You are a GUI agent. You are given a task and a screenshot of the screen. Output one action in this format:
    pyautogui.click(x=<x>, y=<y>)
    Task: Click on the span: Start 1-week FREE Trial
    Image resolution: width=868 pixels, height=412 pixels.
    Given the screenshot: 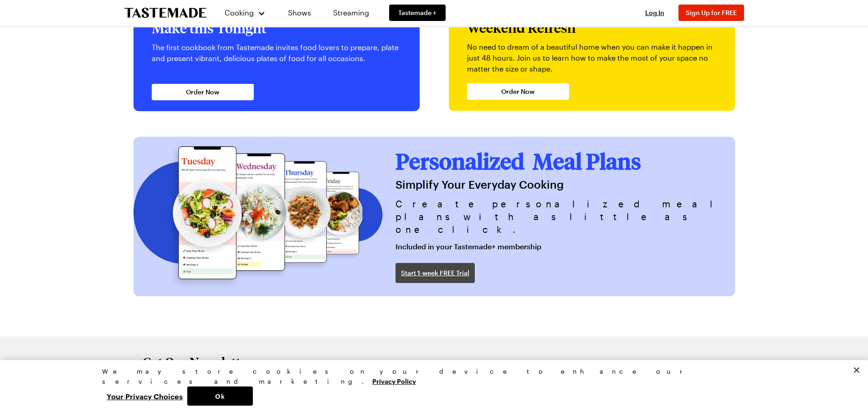 What is the action you would take?
    pyautogui.click(x=435, y=273)
    